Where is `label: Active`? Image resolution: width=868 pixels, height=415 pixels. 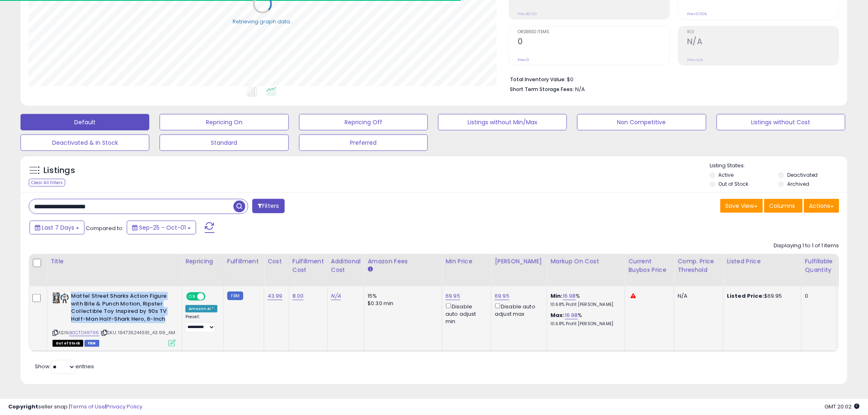 label: Active is located at coordinates (726, 174).